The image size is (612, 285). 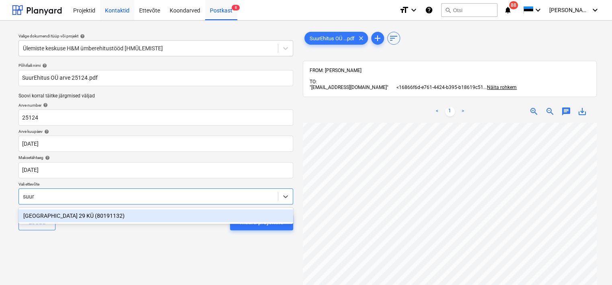 I want to click on span: add, so click(x=378, y=38).